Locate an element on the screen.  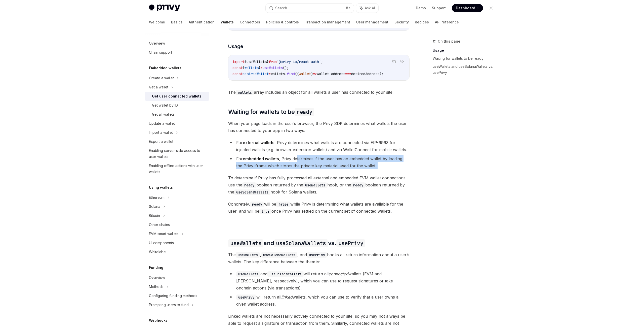
span: useWallets is located at coordinates (273, 68).